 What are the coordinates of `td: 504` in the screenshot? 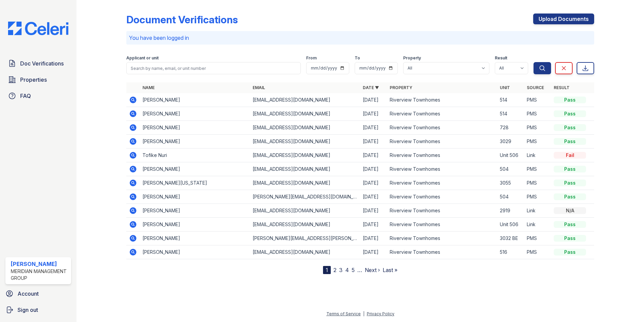 It's located at (510, 197).